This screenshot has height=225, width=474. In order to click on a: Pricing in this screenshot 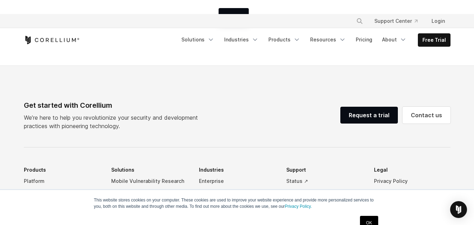, I will do `click(364, 40)`.